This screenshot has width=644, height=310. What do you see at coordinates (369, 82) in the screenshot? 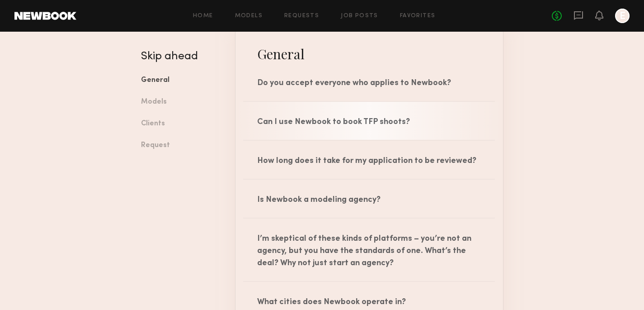
I see `div: Do you accept everyone who applies to Newbook?` at bounding box center [369, 82].